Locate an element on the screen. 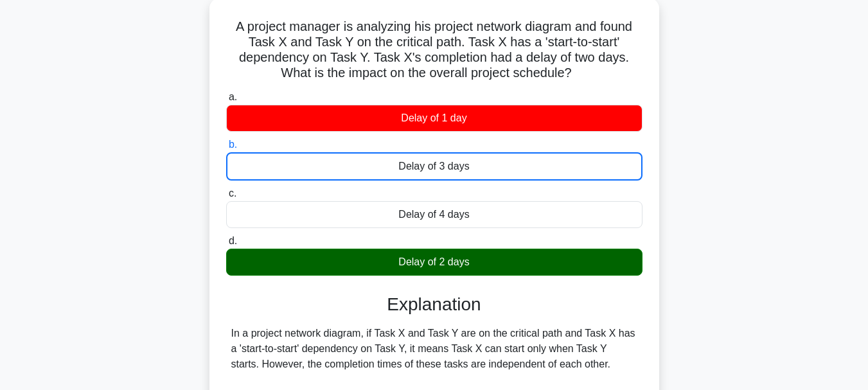 This screenshot has height=390, width=868. div: Delay of 2 days is located at coordinates (434, 262).